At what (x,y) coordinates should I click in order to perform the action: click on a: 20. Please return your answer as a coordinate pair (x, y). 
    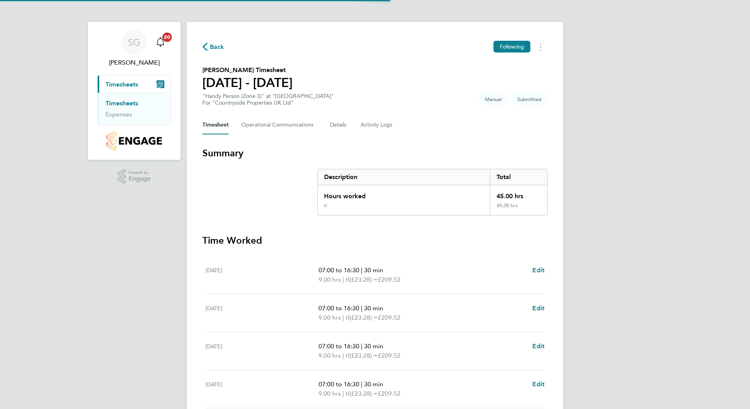
    Looking at the image, I should click on (160, 42).